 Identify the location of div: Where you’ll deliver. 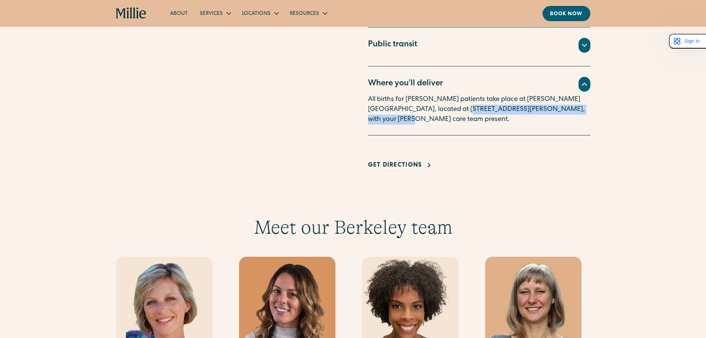
(406, 84).